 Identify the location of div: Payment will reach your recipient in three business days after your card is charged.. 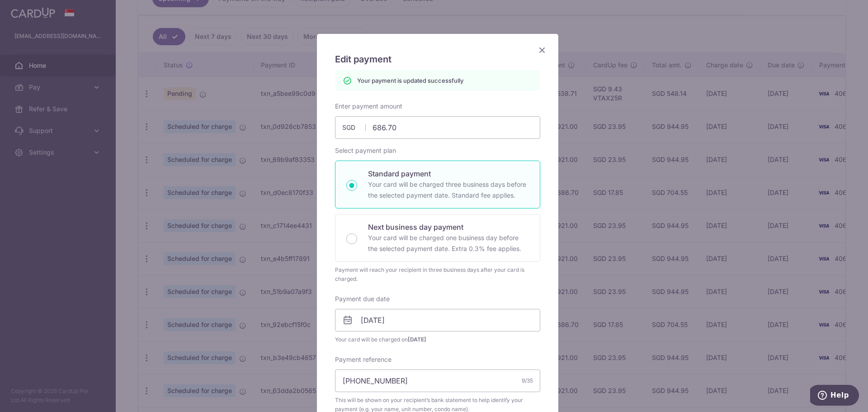
(437, 274).